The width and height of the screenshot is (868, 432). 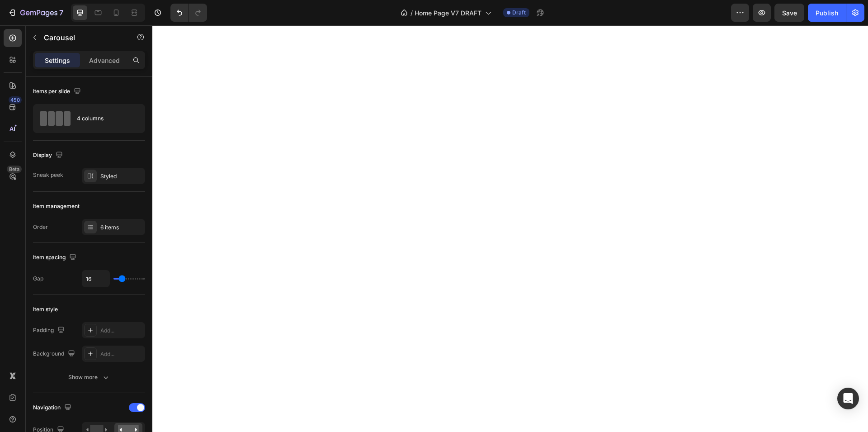 I want to click on button: Save, so click(x=790, y=13).